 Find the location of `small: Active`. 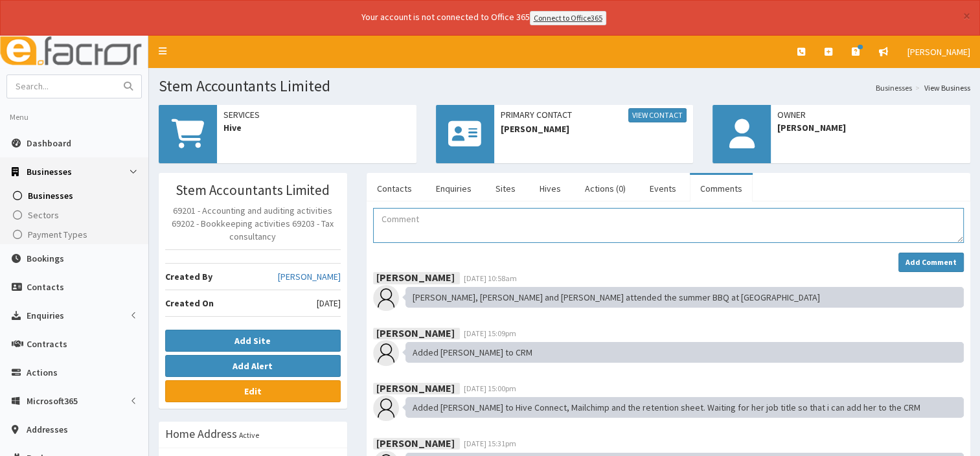

small: Active is located at coordinates (249, 435).